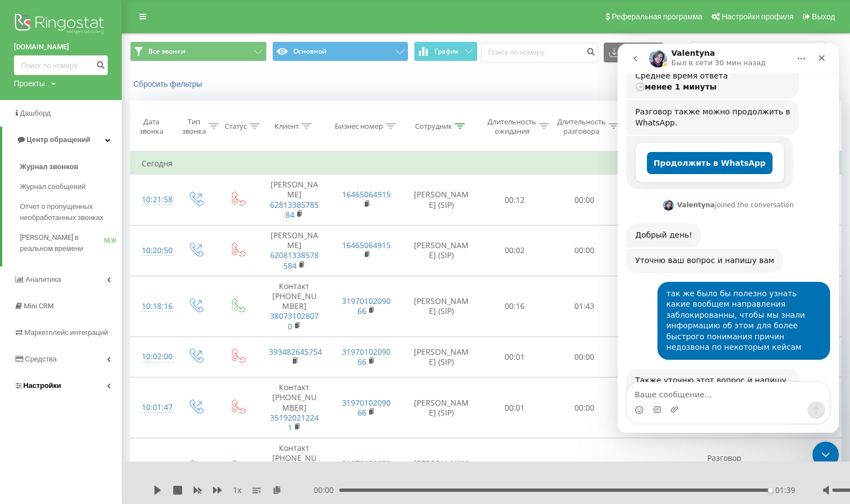 This screenshot has width=850, height=504. I want to click on td: Сегодня, so click(486, 163).